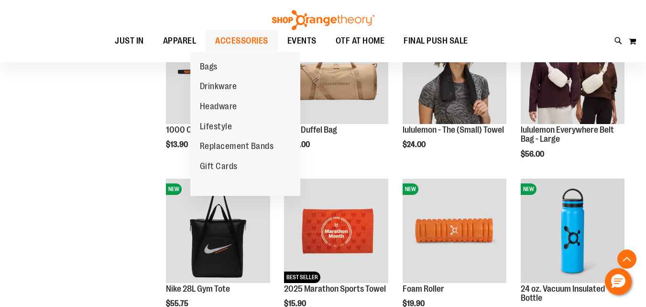  What do you see at coordinates (219, 87) in the screenshot?
I see `span: Drinkware` at bounding box center [219, 87].